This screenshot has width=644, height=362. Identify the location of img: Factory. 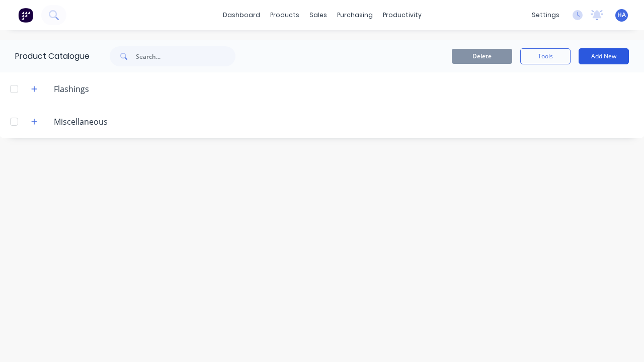
(26, 15).